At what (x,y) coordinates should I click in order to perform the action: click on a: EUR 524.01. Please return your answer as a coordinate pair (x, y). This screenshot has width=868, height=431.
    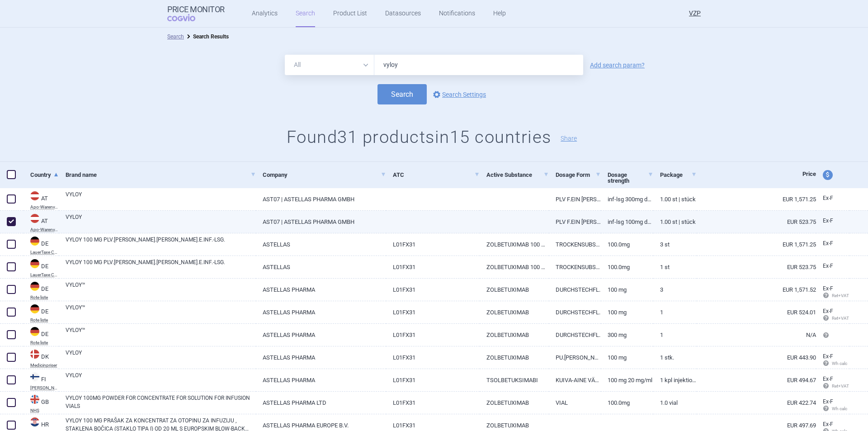
    Looking at the image, I should click on (757, 312).